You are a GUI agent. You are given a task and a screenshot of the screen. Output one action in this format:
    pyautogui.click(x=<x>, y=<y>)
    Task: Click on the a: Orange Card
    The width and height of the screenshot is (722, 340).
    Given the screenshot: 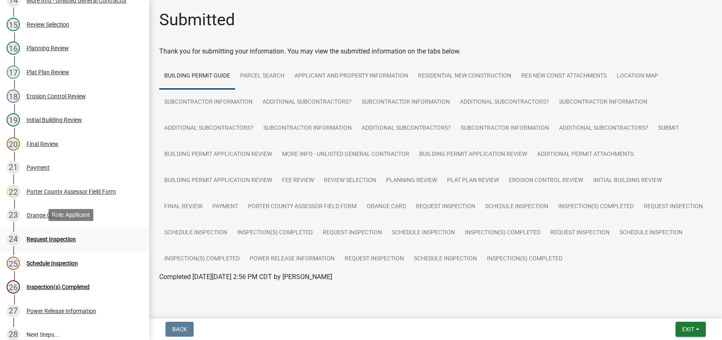 What is the action you would take?
    pyautogui.click(x=386, y=207)
    